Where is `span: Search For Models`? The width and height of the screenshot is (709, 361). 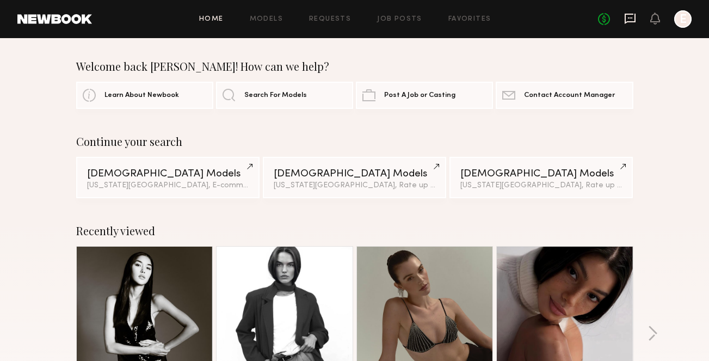 span: Search For Models is located at coordinates (275, 95).